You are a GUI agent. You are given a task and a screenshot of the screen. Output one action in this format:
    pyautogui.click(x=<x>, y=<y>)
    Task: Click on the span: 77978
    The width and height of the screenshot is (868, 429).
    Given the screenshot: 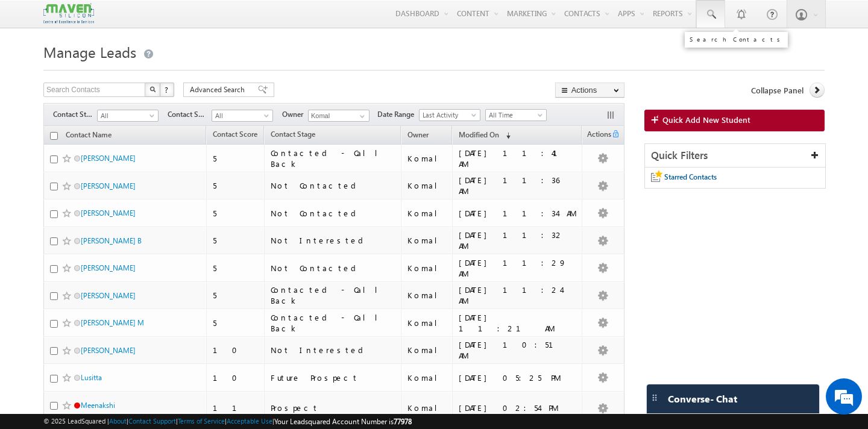 What is the action you would take?
    pyautogui.click(x=403, y=421)
    